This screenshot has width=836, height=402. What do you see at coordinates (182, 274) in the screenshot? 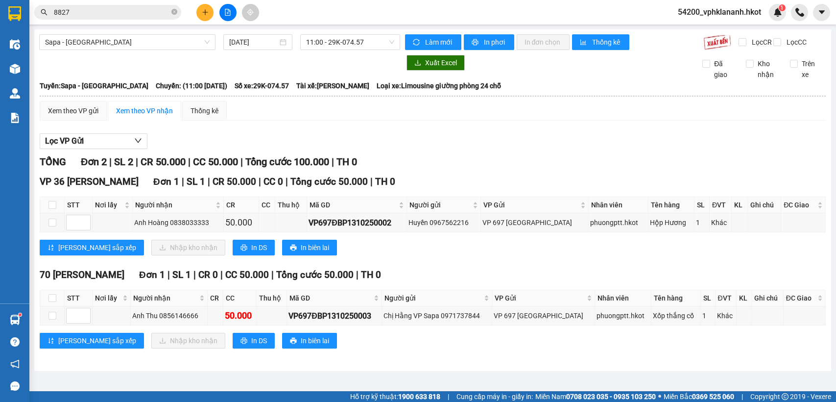
I see `span: SL 1` at bounding box center [182, 274].